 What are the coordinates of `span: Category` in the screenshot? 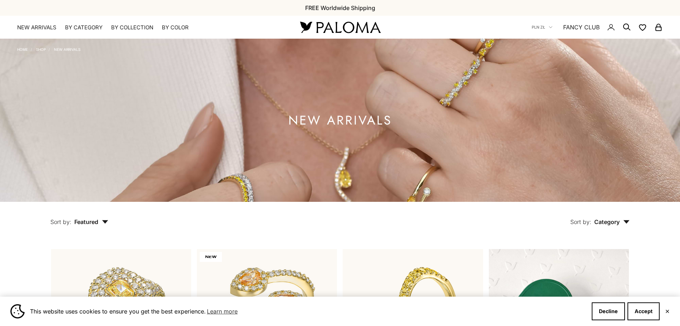 It's located at (612, 222).